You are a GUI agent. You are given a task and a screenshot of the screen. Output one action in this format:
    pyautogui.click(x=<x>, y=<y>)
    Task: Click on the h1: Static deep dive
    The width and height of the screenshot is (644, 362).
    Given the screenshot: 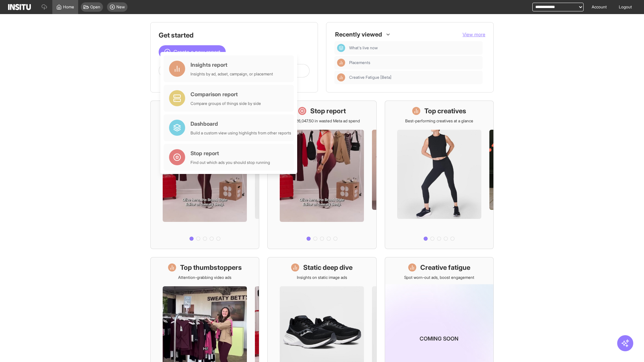 What is the action you would take?
    pyautogui.click(x=328, y=267)
    